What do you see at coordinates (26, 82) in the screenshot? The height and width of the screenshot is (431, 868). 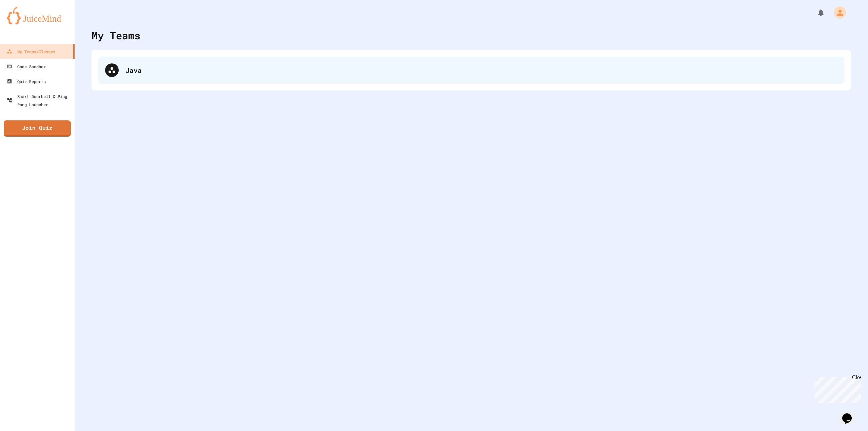 I see `div: Quiz Reports` at bounding box center [26, 82].